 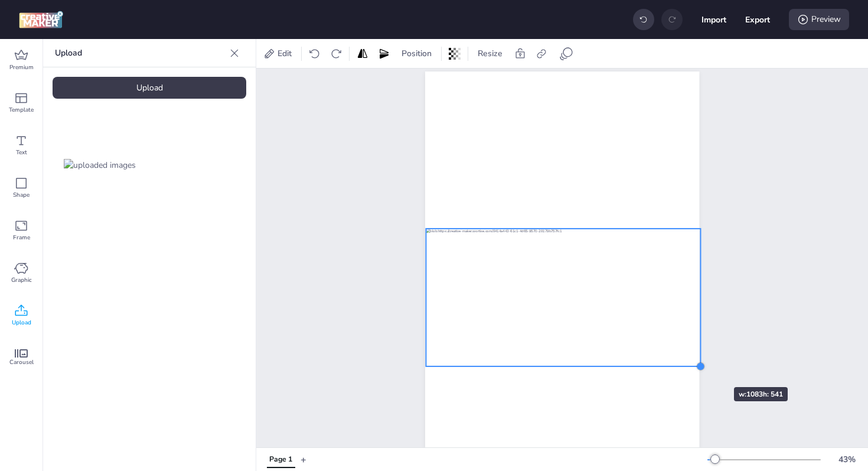 What do you see at coordinates (149, 87) in the screenshot?
I see `div: Upload` at bounding box center [149, 87].